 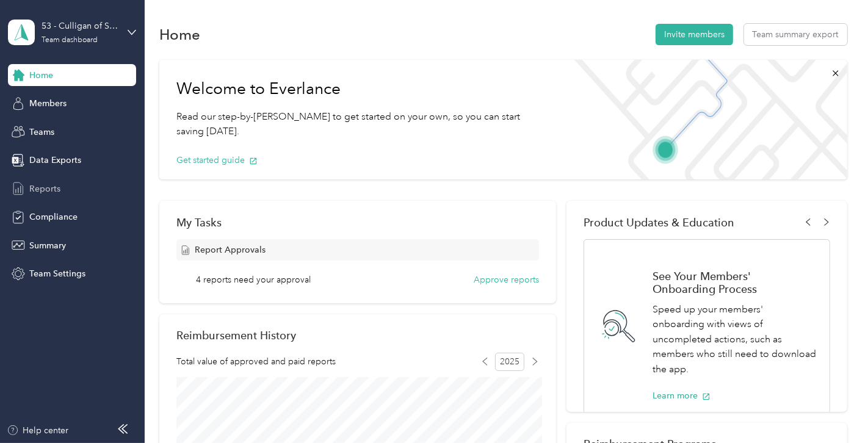 What do you see at coordinates (362, 89) in the screenshot?
I see `h1: Welcome to Everlance` at bounding box center [362, 89].